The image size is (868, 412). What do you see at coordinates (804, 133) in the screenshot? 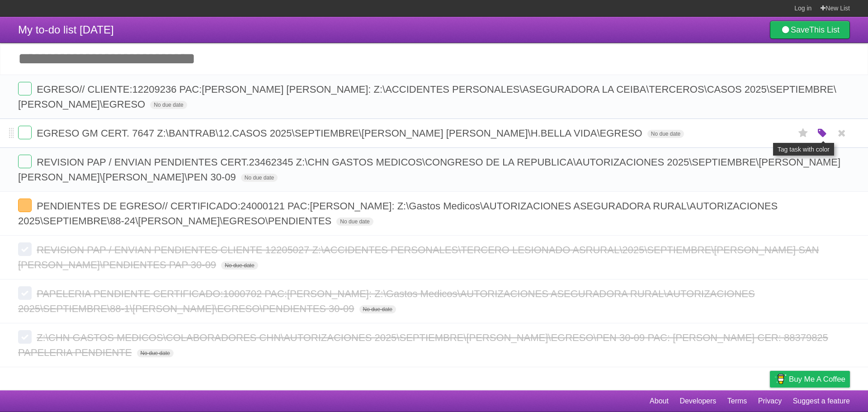
I see `label: Star task` at bounding box center [804, 133].